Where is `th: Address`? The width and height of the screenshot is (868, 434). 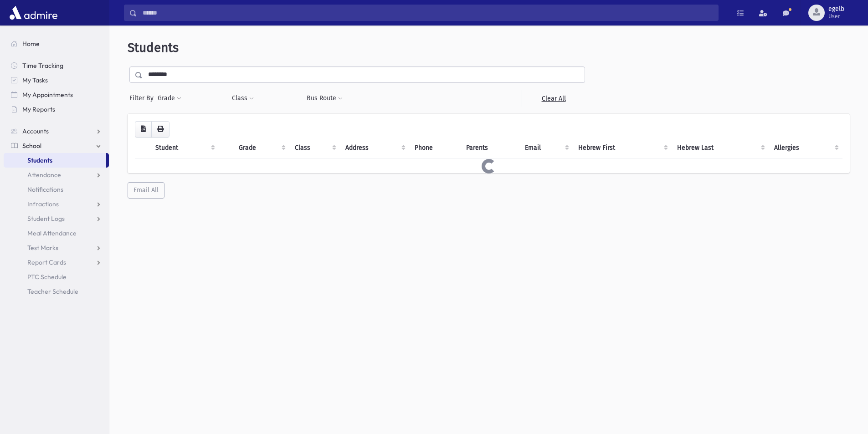
th: Address is located at coordinates (374, 148).